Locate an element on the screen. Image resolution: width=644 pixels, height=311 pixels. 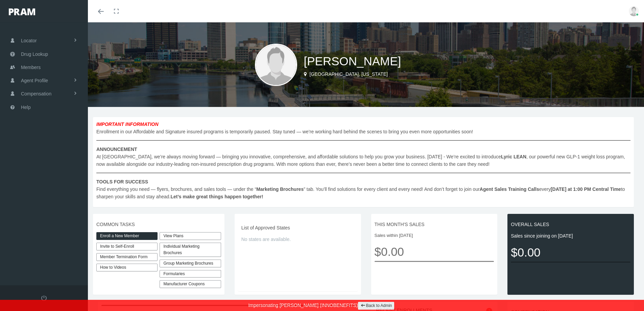
b: IMPORTANT INFORMATION is located at coordinates (128, 124).